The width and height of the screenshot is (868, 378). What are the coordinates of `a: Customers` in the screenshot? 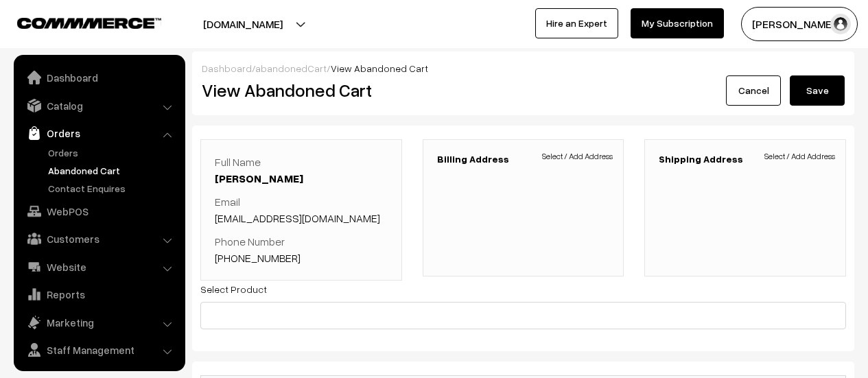 It's located at (99, 239).